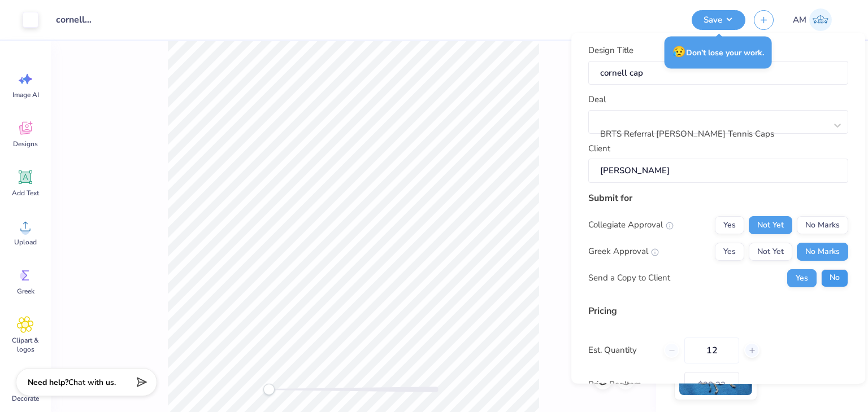 This screenshot has width=868, height=412. What do you see at coordinates (26, 242) in the screenshot?
I see `span: Upload` at bounding box center [26, 242].